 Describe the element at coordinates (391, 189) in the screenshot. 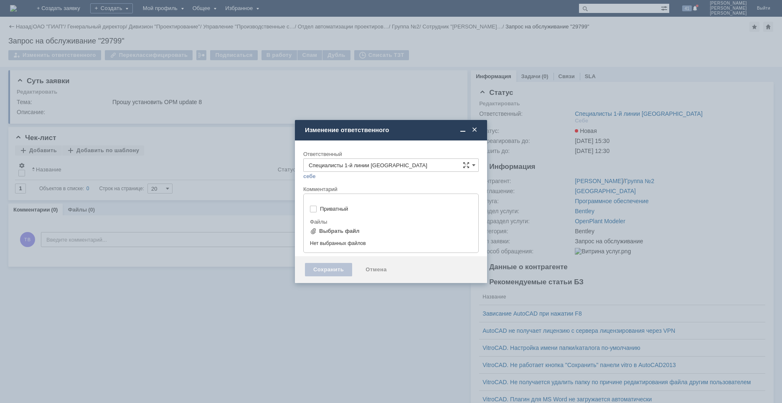

I see `div: Комментарий` at that location.